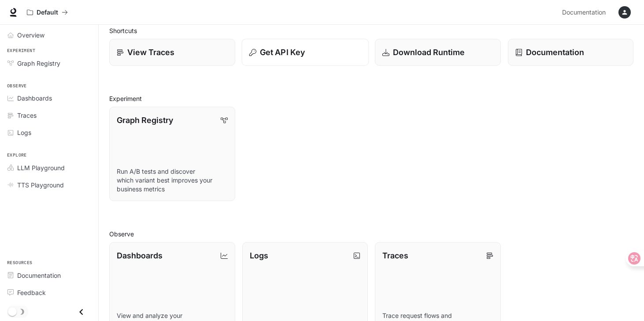 Image resolution: width=644 pixels, height=321 pixels. What do you see at coordinates (172, 180) in the screenshot?
I see `p: Run A/B tests and discover which variant best improves your business metrics` at bounding box center [172, 180].